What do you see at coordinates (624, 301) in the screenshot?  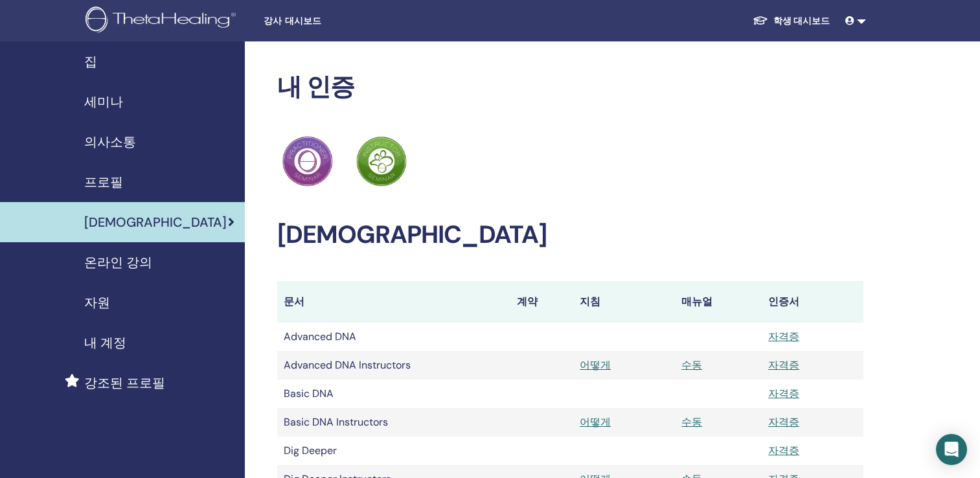 I see `th: 지침` at bounding box center [624, 301].